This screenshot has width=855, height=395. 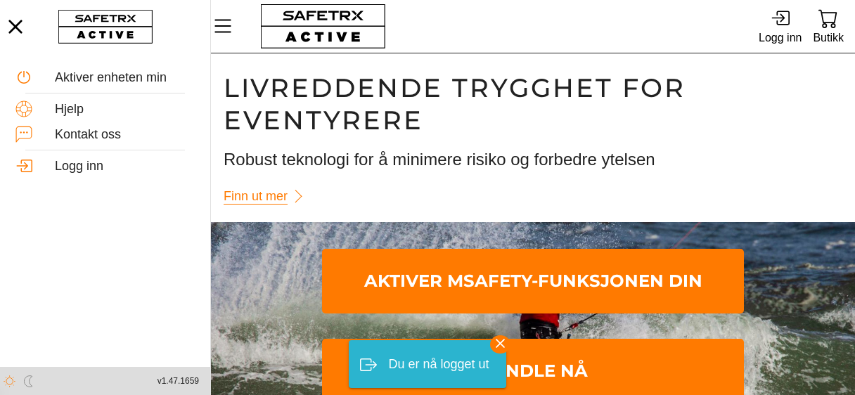 What do you see at coordinates (88, 134) in the screenshot?
I see `font: Kontakt oss` at bounding box center [88, 134].